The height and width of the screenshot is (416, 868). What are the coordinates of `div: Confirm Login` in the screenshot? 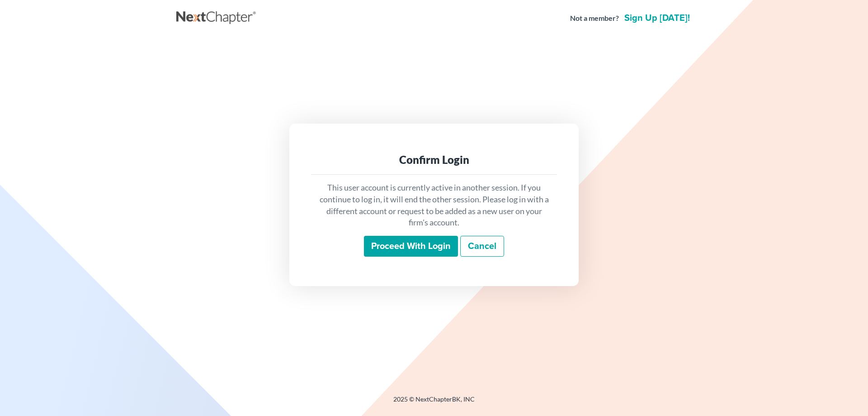 It's located at (434, 159).